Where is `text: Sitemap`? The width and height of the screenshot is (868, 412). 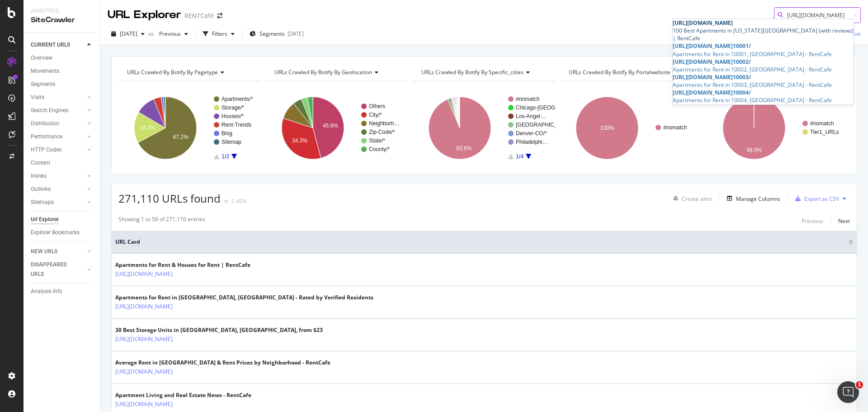 text: Sitemap is located at coordinates (231, 142).